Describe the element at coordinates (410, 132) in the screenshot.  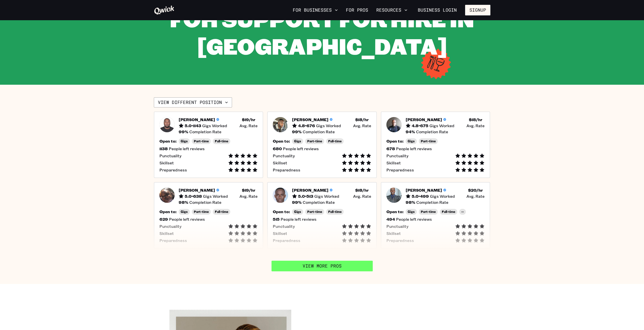
I see `h5: 94 %` at that location.